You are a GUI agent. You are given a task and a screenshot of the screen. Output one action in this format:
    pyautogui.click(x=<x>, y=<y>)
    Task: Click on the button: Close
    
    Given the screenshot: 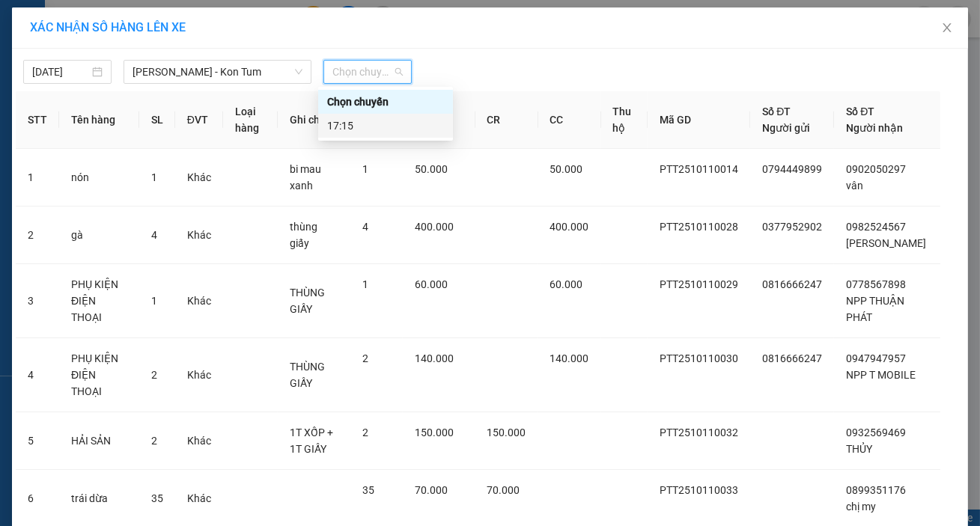 What is the action you would take?
    pyautogui.click(x=947, y=28)
    